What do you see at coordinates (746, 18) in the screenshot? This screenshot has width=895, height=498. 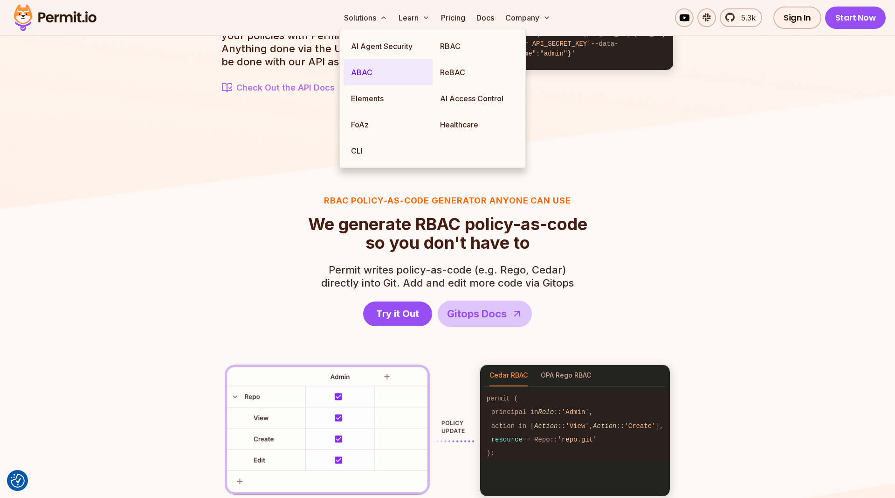 I see `span: 5.3k` at bounding box center [746, 18].